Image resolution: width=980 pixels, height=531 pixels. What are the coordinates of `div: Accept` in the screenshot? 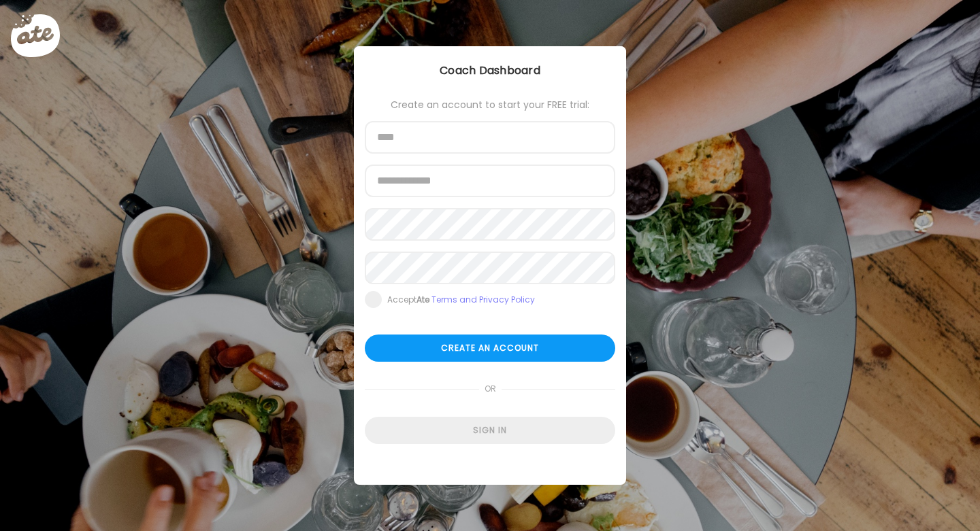 It's located at (460, 300).